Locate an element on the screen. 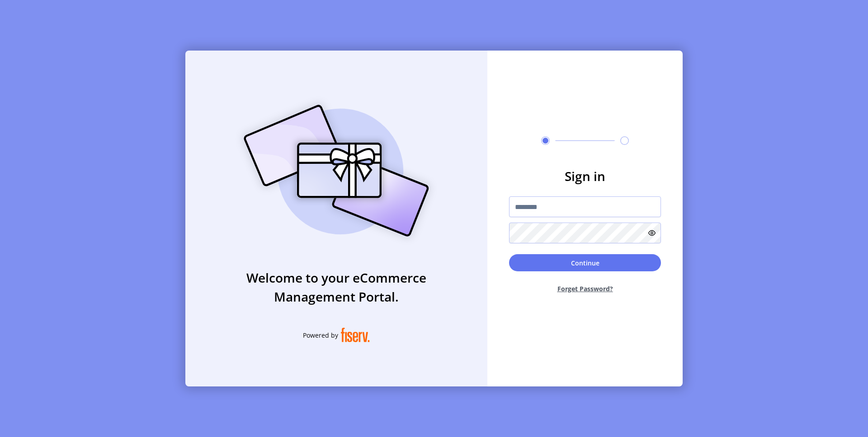 This screenshot has height=437, width=868. button: Forget Password? is located at coordinates (585, 288).